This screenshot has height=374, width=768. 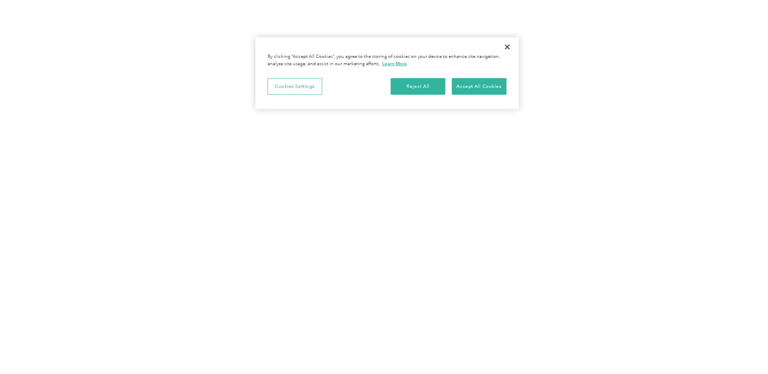 I want to click on button: Cookies Settings, so click(x=295, y=87).